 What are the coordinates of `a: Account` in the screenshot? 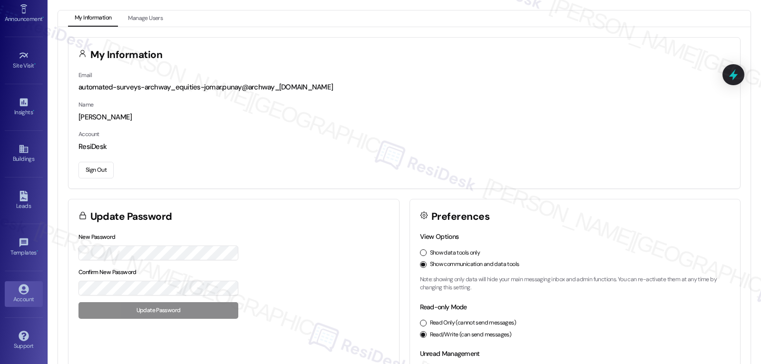 It's located at (24, 294).